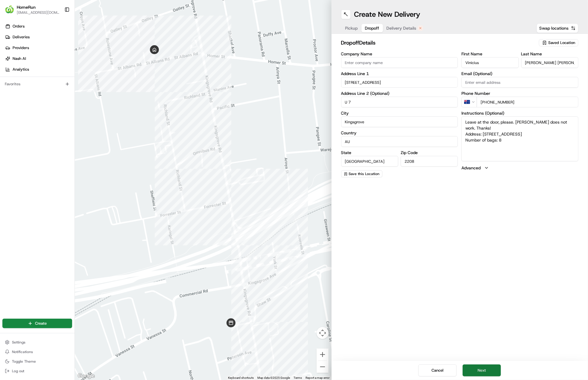 The height and width of the screenshot is (380, 588). What do you see at coordinates (274, 377) in the screenshot?
I see `span: Map data ©2025 Google` at bounding box center [274, 377].